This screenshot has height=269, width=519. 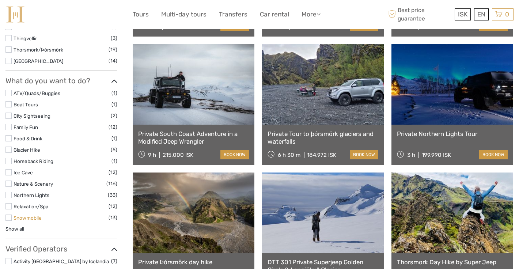 What do you see at coordinates (33, 184) in the screenshot?
I see `a: Nature & Scenery` at bounding box center [33, 184].